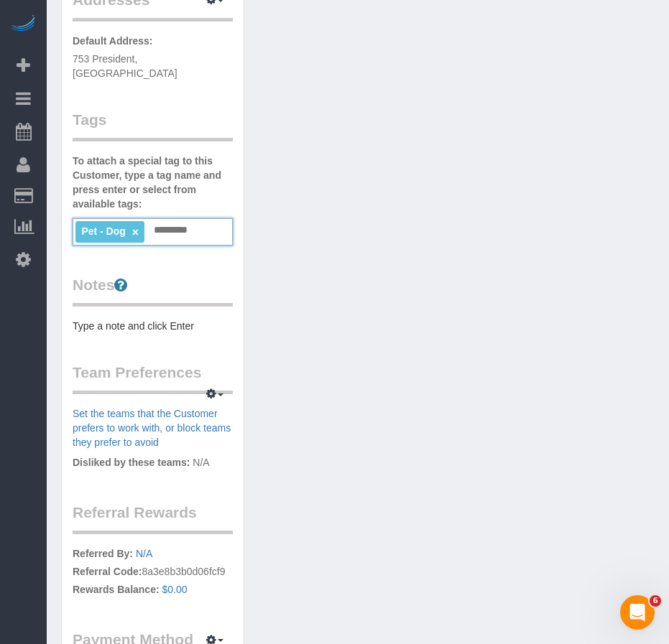  I want to click on label: Disliked by these teams:, so click(131, 462).